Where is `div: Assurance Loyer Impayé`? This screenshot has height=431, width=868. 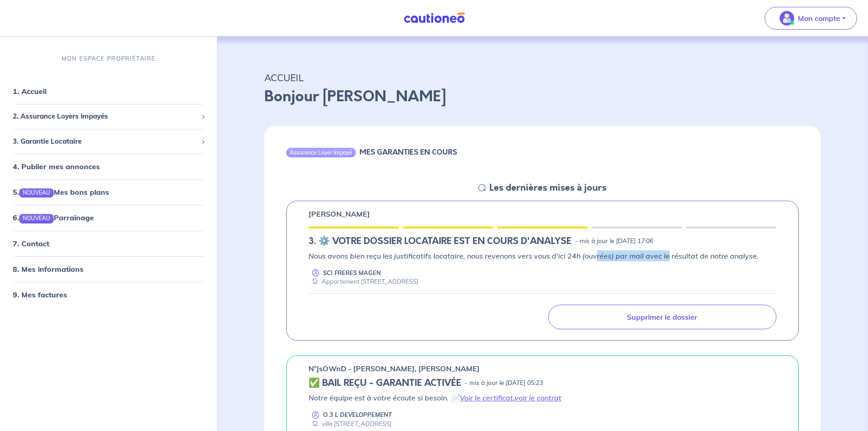
div: Assurance Loyer Impayé is located at coordinates (321, 152).